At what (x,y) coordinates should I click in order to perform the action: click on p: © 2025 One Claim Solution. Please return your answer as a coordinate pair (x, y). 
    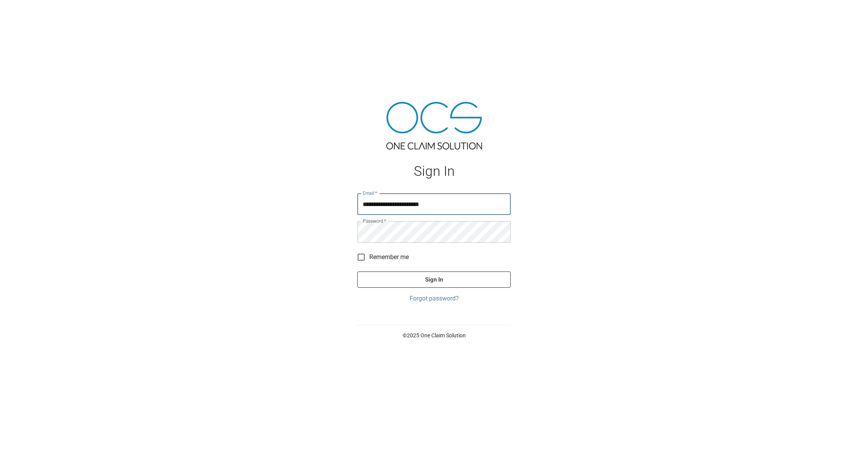
    Looking at the image, I should click on (434, 336).